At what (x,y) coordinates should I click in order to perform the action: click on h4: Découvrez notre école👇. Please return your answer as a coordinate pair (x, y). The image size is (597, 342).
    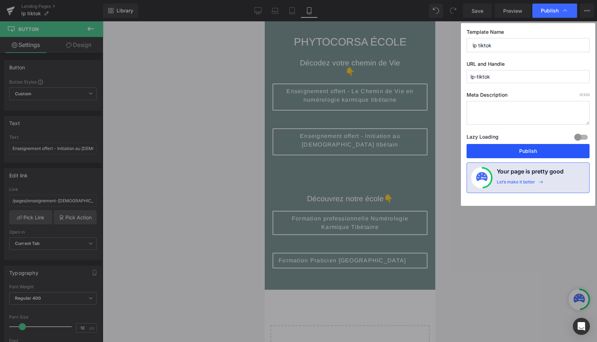
    Looking at the image, I should click on (85, 177).